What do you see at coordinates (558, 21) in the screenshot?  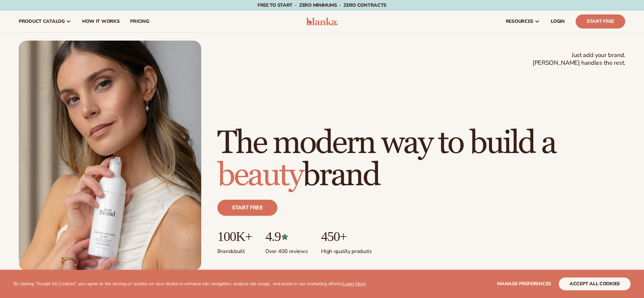 I see `span: LOGIN` at bounding box center [558, 21].